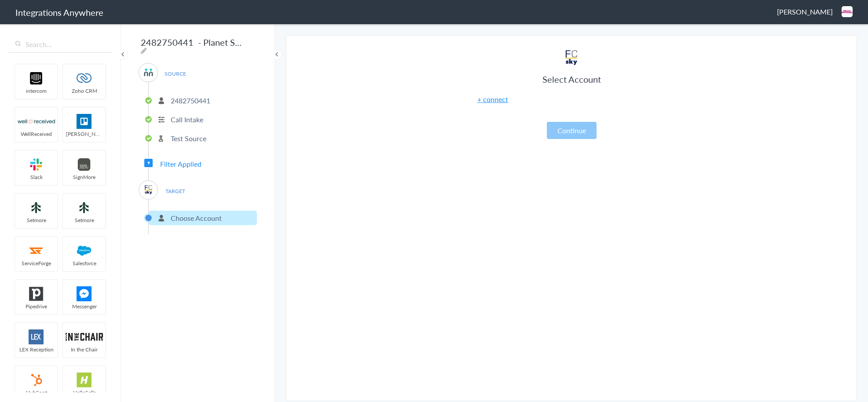  Describe the element at coordinates (84, 306) in the screenshot. I see `span: Messenger` at that location.